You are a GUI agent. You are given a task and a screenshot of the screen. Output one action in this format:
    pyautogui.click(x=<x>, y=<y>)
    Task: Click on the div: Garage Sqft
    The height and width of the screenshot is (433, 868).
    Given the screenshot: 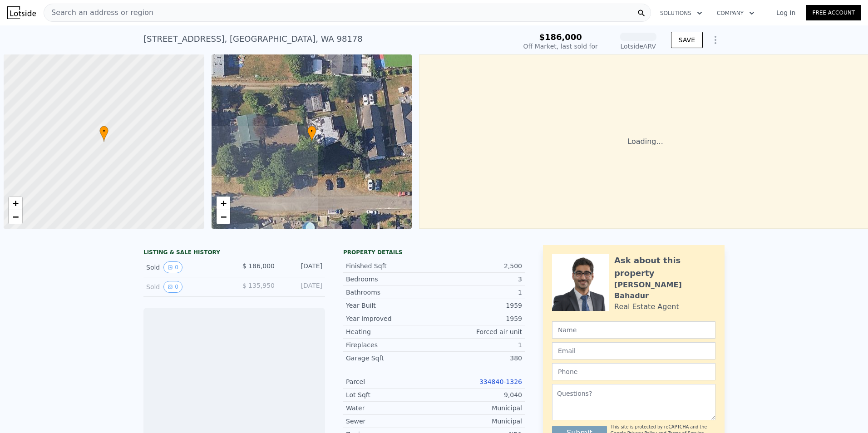 What is the action you would take?
    pyautogui.click(x=390, y=358)
    